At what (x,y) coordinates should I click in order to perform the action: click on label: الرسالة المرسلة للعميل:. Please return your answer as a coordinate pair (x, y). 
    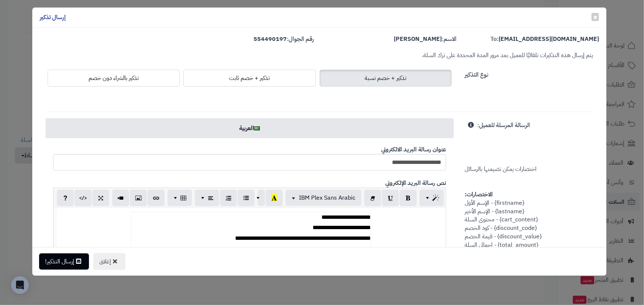
    Looking at the image, I should click on (503, 124).